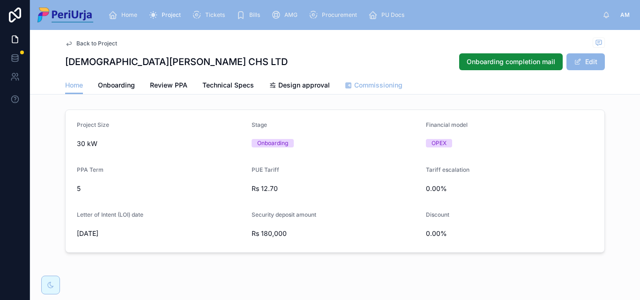  What do you see at coordinates (116, 86) in the screenshot?
I see `a: Onboarding` at bounding box center [116, 86].